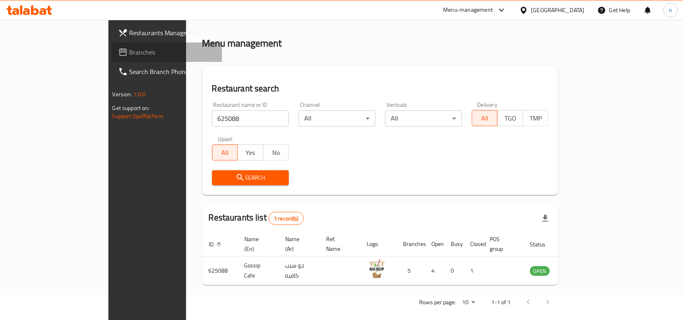 This screenshot has height=320, width=683. Describe the element at coordinates (510, 118) in the screenshot. I see `button: TGO` at that location.